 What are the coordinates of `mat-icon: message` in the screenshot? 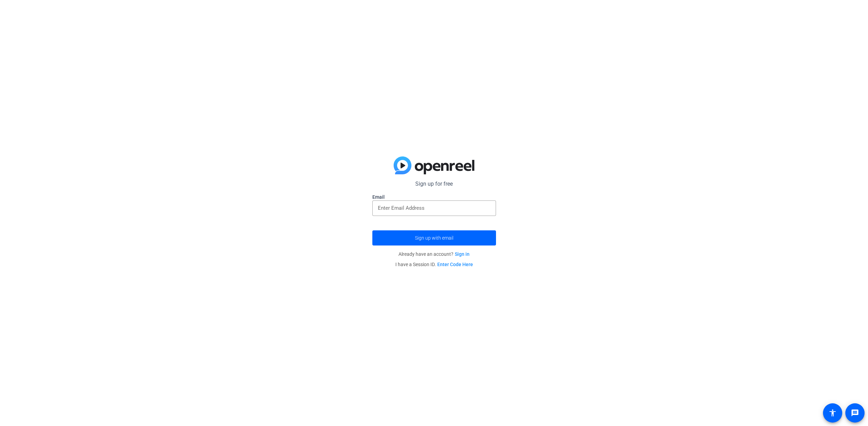 It's located at (855, 413).